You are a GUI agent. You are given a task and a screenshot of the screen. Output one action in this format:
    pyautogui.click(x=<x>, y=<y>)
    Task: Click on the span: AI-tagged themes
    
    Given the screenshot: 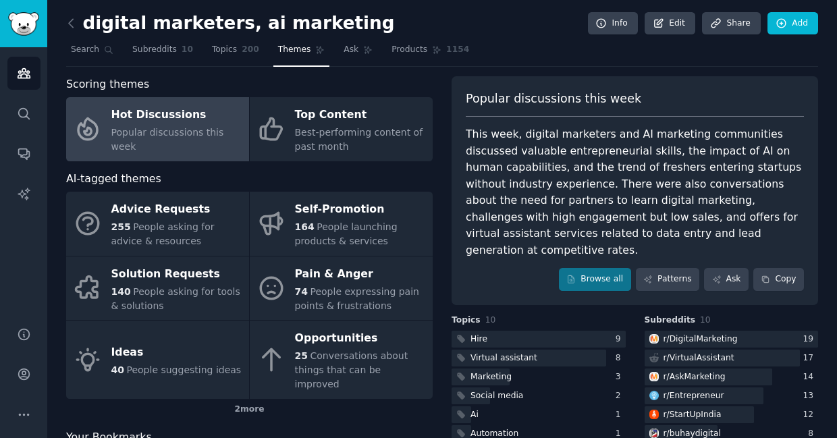 What is the action you would take?
    pyautogui.click(x=113, y=179)
    